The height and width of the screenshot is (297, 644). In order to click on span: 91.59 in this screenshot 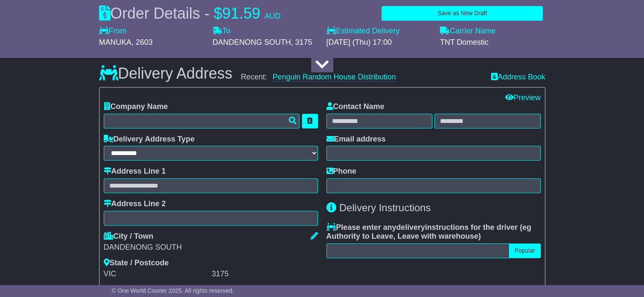, I will do `click(242, 13)`.